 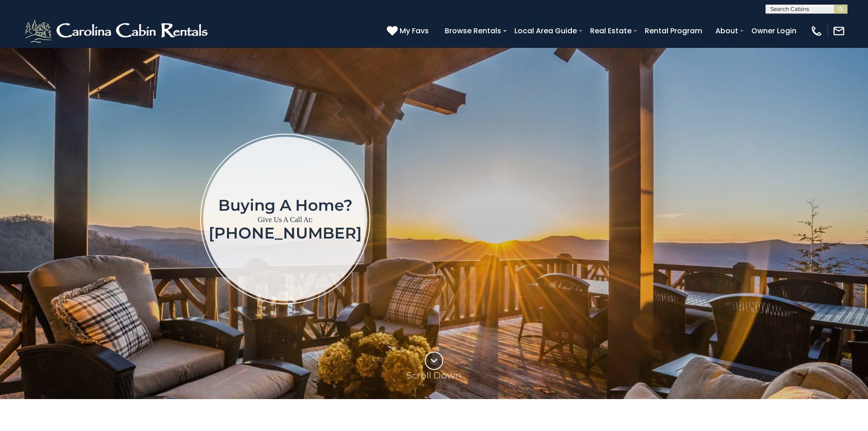 I want to click on p: Scroll Down, so click(x=434, y=375).